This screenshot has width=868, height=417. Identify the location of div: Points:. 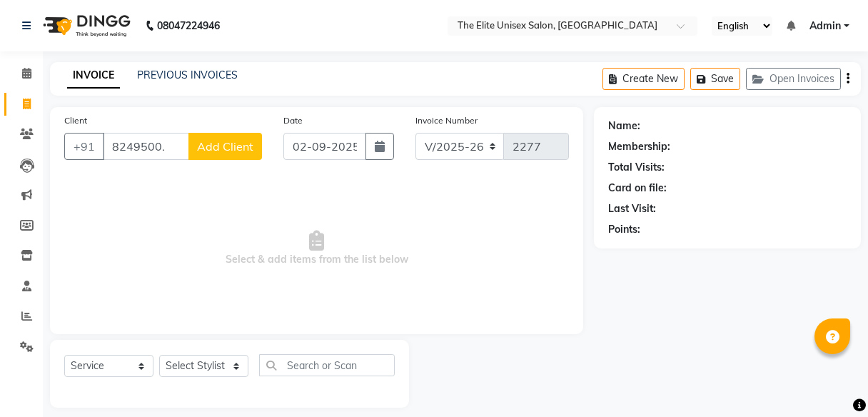
(624, 229).